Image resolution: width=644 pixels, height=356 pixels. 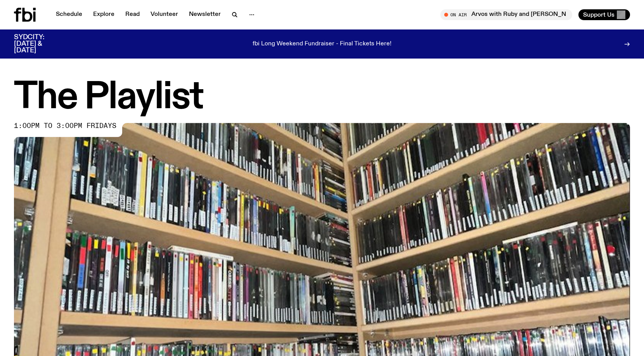 I want to click on a: Newsletter, so click(x=205, y=15).